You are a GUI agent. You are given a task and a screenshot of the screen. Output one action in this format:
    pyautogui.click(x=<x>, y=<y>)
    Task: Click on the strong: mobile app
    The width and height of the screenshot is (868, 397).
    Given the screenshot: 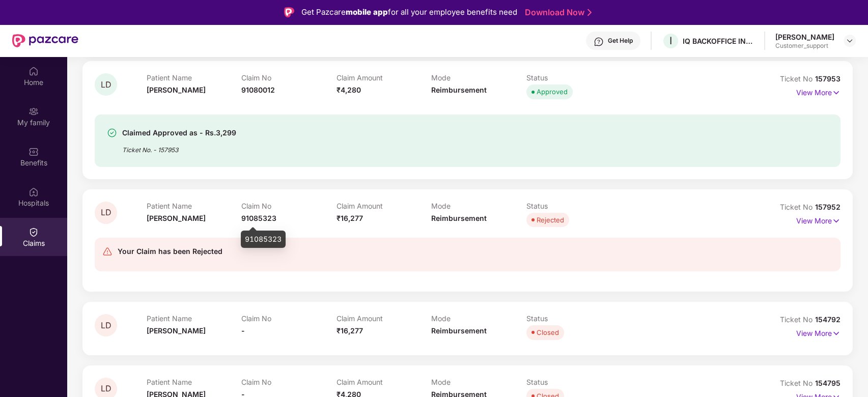 What is the action you would take?
    pyautogui.click(x=366, y=12)
    